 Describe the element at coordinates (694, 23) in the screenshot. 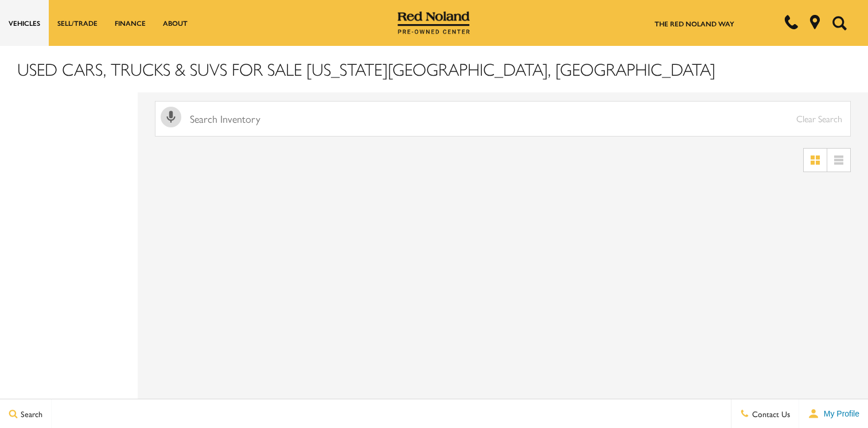

I see `a: The Red Noland Way` at that location.